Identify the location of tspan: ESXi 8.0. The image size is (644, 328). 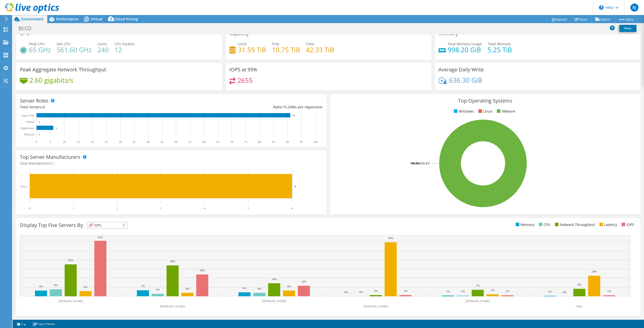
(424, 163).